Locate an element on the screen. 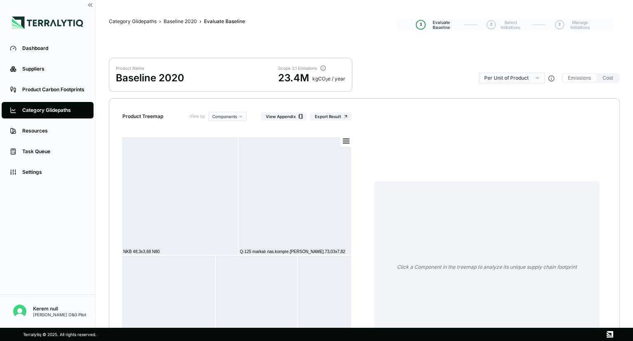  button: Open user button is located at coordinates (20, 311).